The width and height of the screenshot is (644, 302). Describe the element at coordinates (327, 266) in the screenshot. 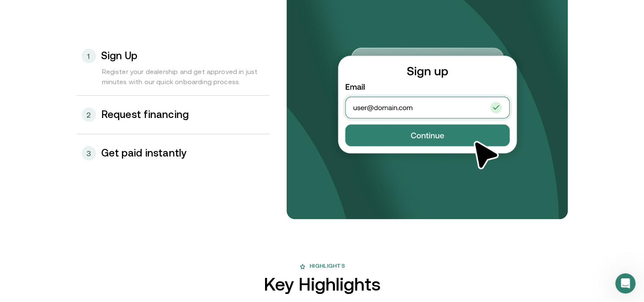

I see `span: Highlights` at that location.